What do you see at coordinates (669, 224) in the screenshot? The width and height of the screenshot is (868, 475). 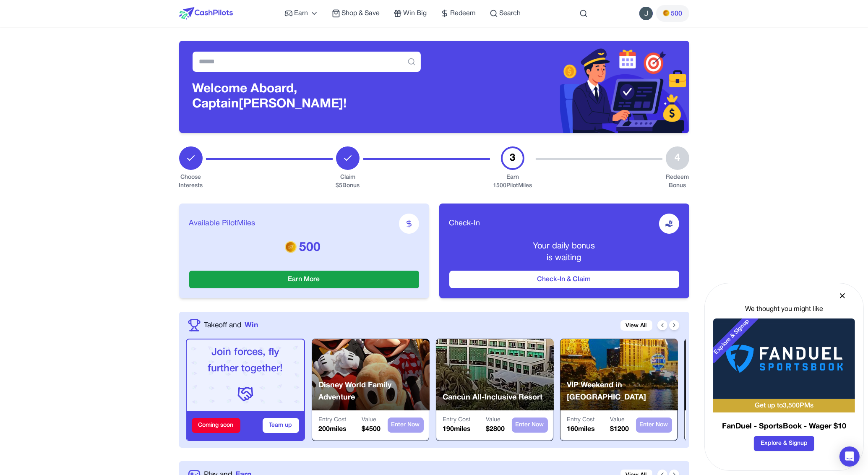 I see `img: receive-dollar` at bounding box center [669, 224].